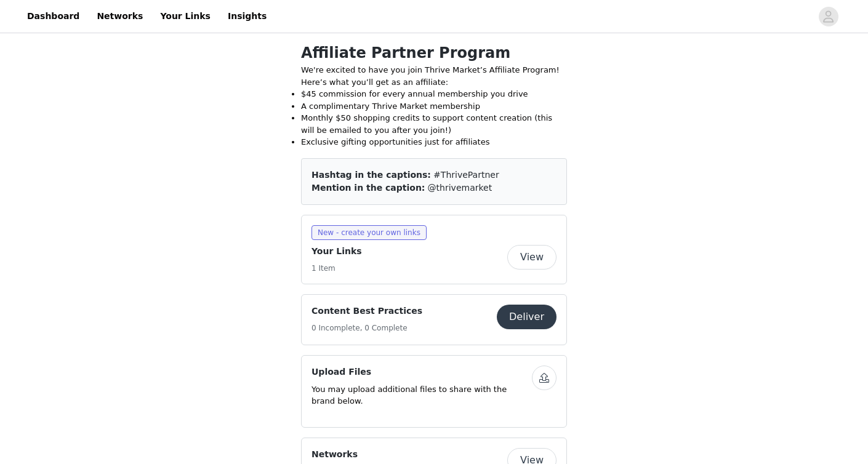  Describe the element at coordinates (337, 268) in the screenshot. I see `h5: 1 Item` at that location.